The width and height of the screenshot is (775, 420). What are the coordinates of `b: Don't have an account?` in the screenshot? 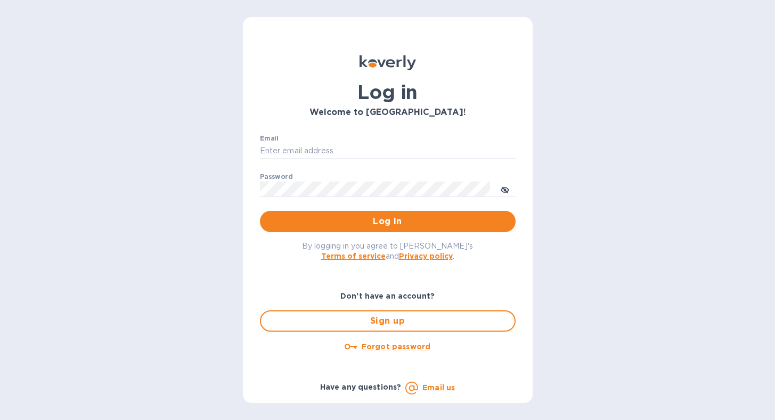 It's located at (387, 296).